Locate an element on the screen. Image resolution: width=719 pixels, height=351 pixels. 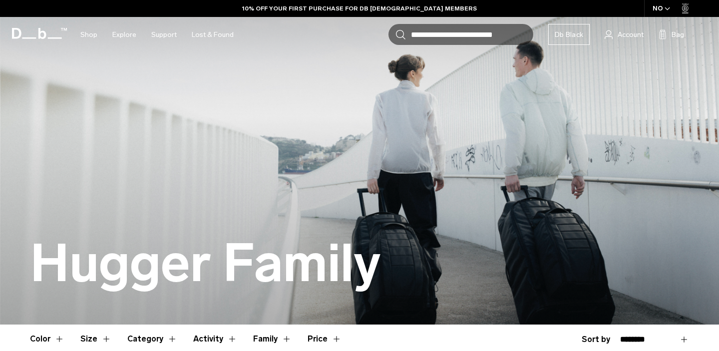
a: Shop is located at coordinates (89, 34).